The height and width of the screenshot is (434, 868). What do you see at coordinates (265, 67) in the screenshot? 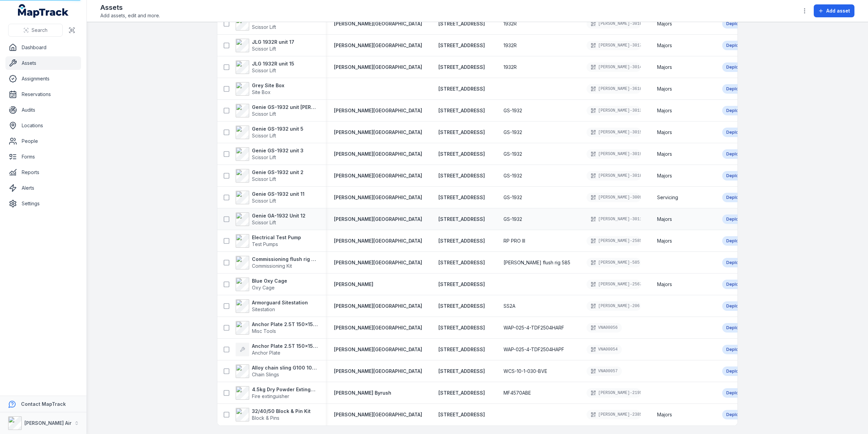
I see `a: JLG 1932R unit 15Scissor Lift` at bounding box center [265, 67].